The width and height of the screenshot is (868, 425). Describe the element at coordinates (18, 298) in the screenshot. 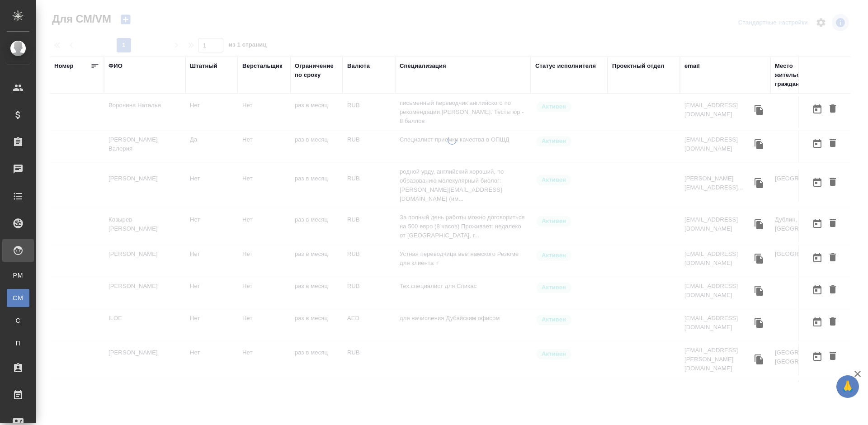

I see `span: CM` at that location.